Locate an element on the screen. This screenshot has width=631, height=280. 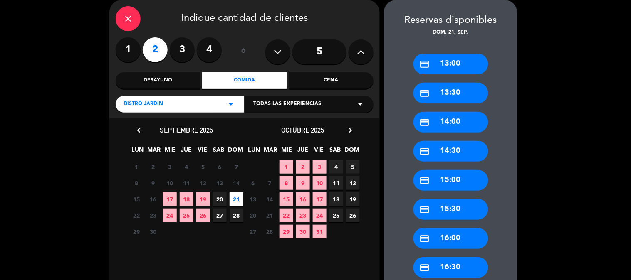
div: Reservas disponibles is located at coordinates (450, 20).